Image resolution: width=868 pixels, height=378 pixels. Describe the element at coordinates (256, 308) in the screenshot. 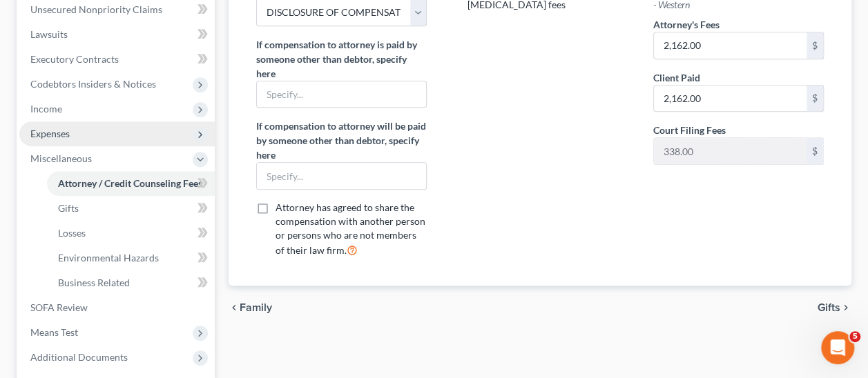

I see `span: Family` at that location.